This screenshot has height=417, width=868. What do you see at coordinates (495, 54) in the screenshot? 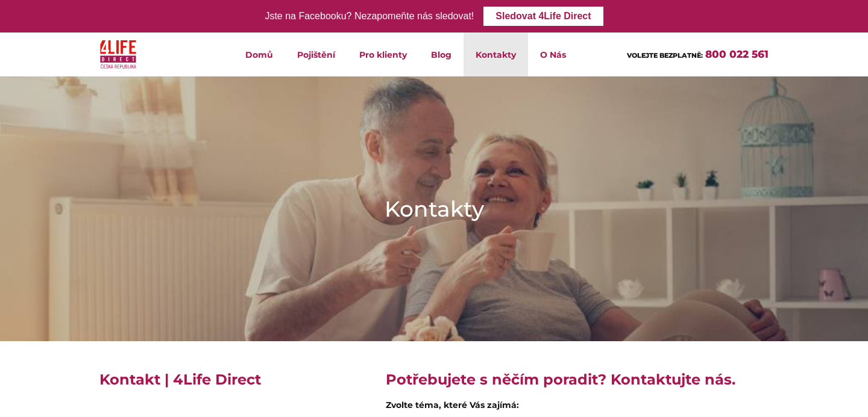
I see `a: Kontakty` at bounding box center [495, 54].